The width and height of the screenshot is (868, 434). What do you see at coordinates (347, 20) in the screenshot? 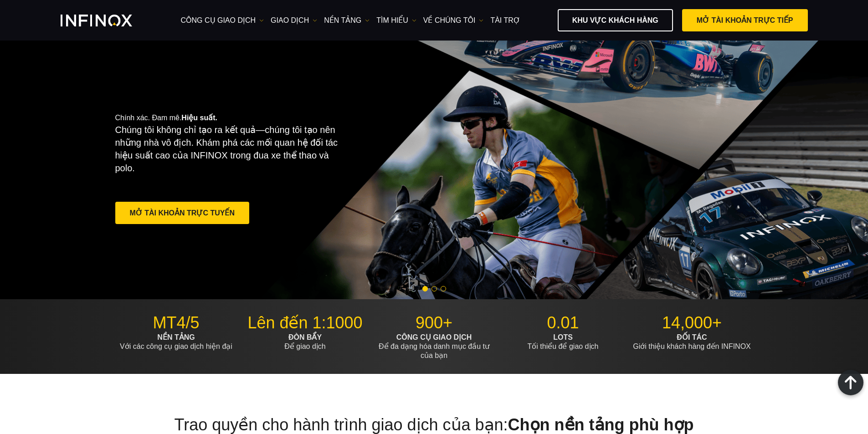
I see `a: NỀN TẢNG` at bounding box center [347, 20].